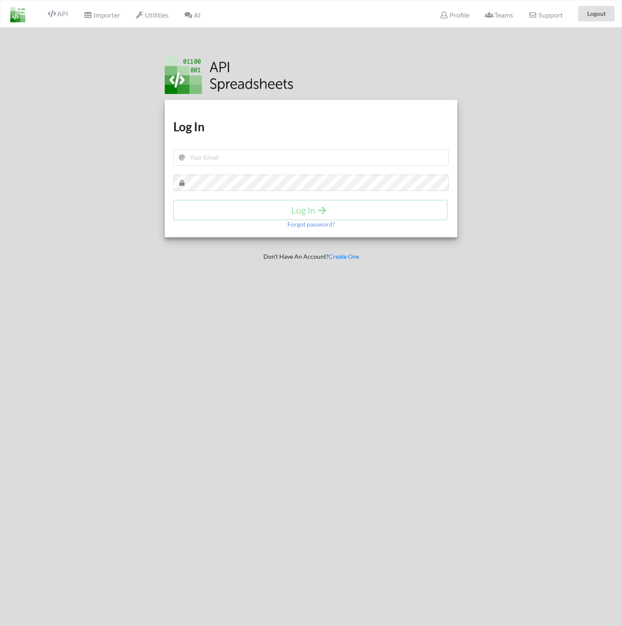 The image size is (622, 626). I want to click on span: AI, so click(192, 15).